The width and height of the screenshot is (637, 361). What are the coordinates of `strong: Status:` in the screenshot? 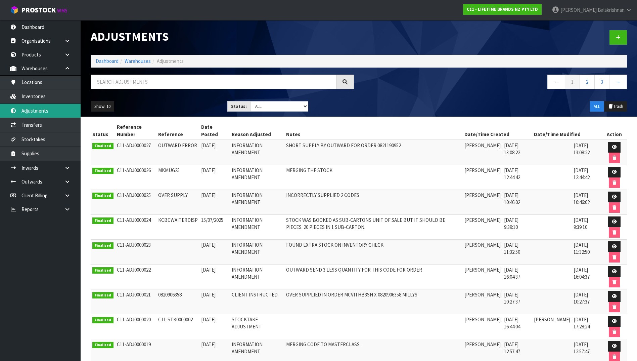 It's located at (239, 106).